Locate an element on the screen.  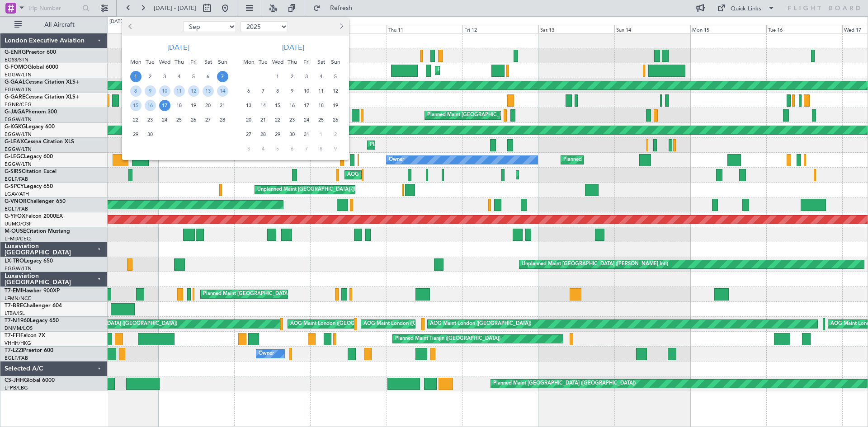
div: 25-9-2025 is located at coordinates (179, 120).